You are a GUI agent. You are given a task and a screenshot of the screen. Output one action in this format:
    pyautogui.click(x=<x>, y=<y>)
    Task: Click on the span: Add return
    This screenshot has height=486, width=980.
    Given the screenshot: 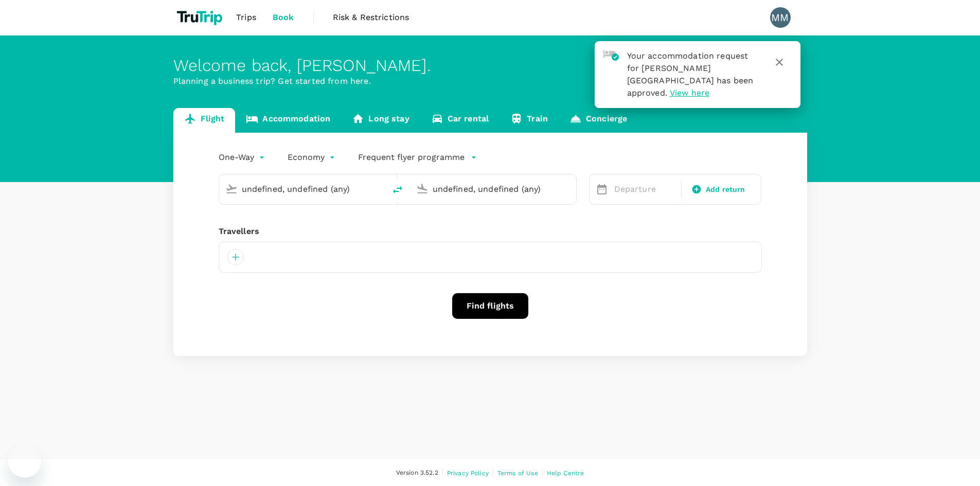 What is the action you would take?
    pyautogui.click(x=726, y=189)
    